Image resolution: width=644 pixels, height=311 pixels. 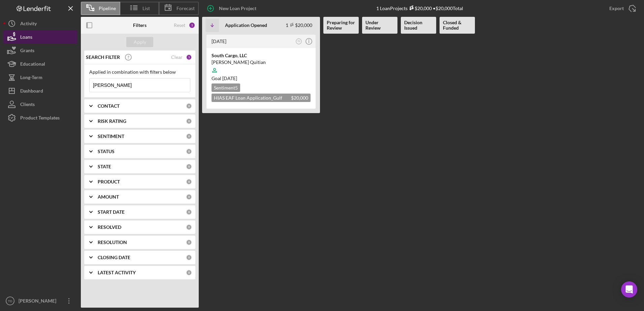 What do you see at coordinates (111, 212) in the screenshot?
I see `b: START DATE` at bounding box center [111, 212].